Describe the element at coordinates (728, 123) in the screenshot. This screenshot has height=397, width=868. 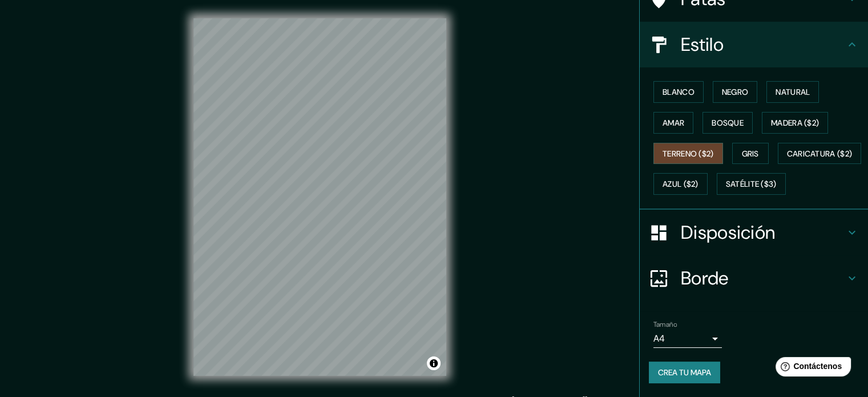
I see `button: Bosque` at that location.